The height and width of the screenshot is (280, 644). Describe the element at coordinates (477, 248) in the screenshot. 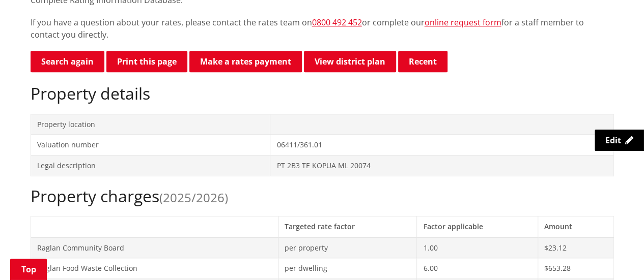

I see `td: 1.00` at that location.